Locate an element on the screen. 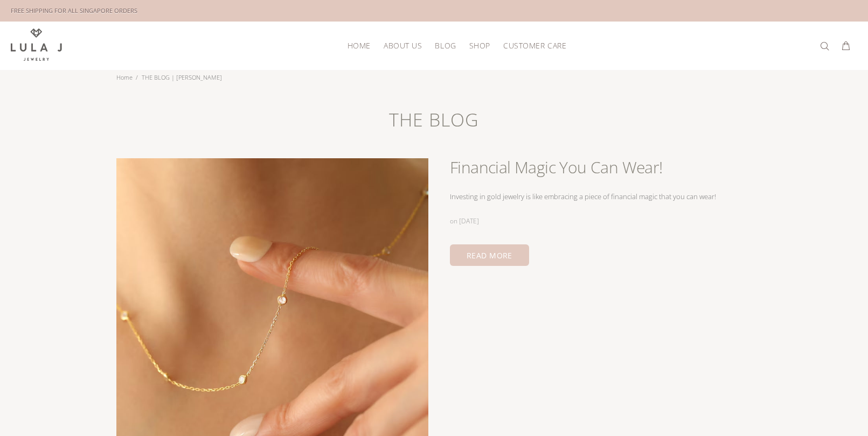 This screenshot has height=436, width=868. a: Financial Magic You Can Wear! is located at coordinates (556, 167).